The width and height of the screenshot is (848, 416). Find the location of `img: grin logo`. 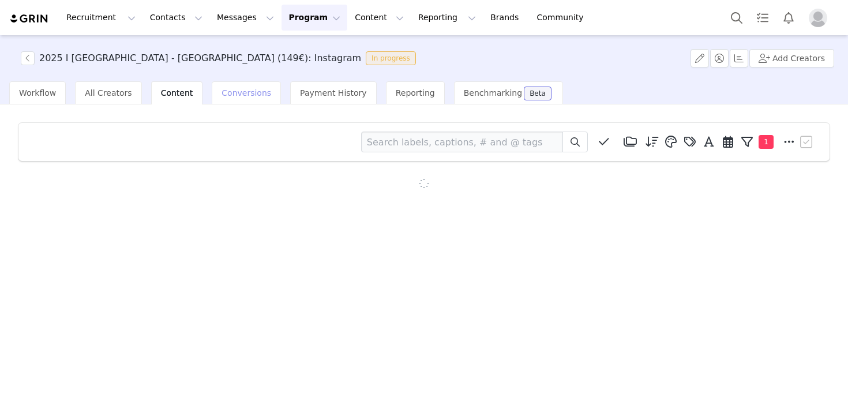

img: grin logo is located at coordinates (29, 18).